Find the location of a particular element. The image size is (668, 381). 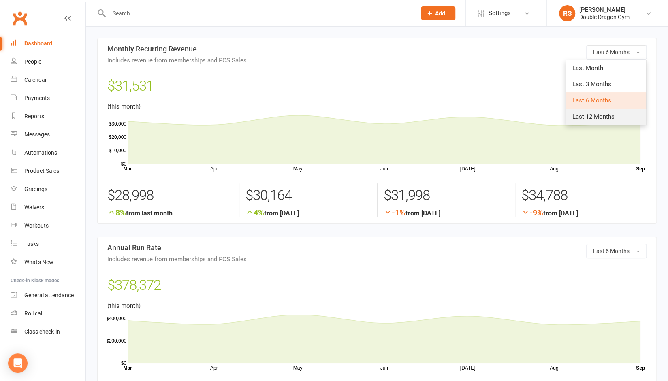

div: People is located at coordinates (33, 62).